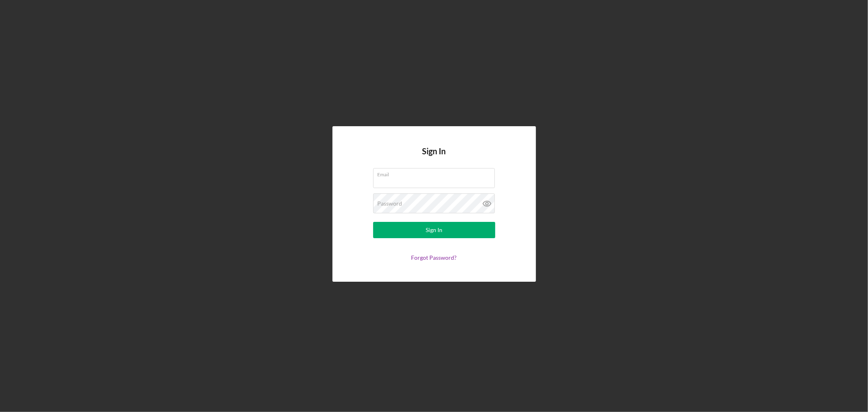  Describe the element at coordinates (390, 204) in the screenshot. I see `label: Password` at that location.